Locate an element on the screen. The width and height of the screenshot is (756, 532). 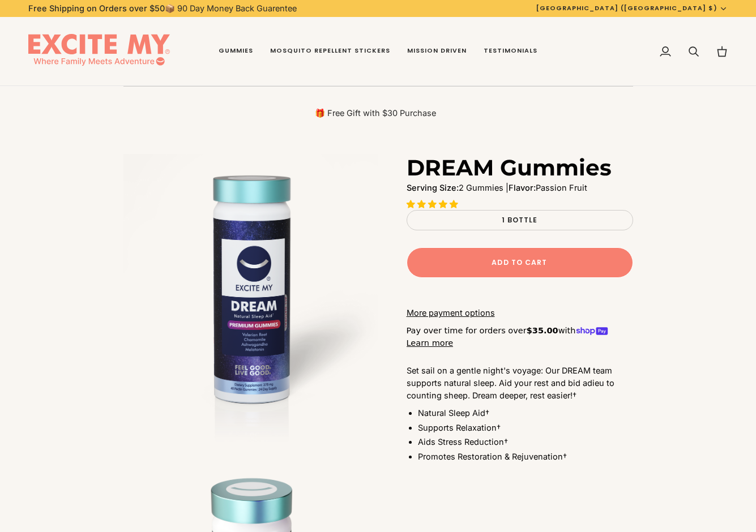
a: Mosquito Repellent Stickers is located at coordinates (330, 51).